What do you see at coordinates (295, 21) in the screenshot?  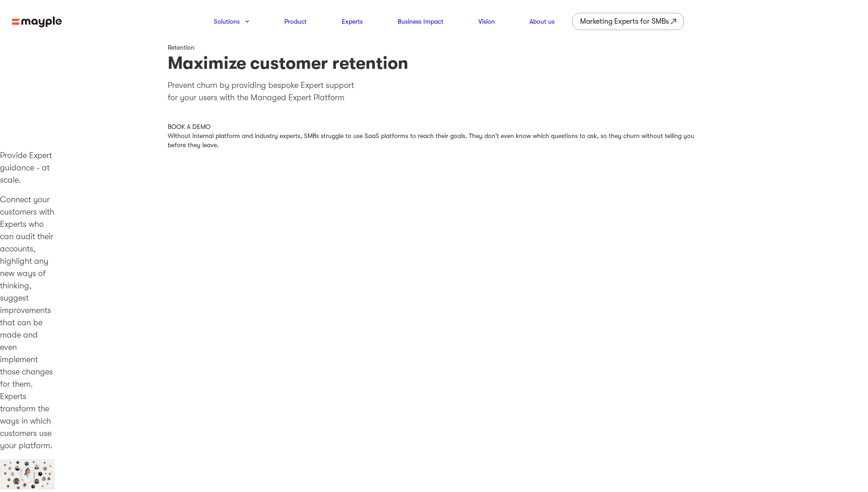 I see `a: Product` at bounding box center [295, 21].